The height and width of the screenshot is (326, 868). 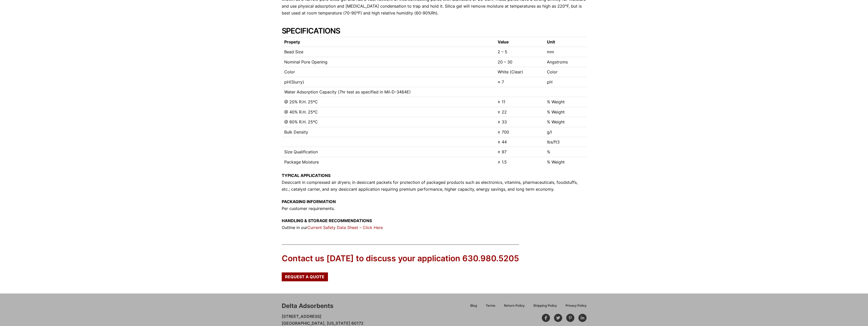 What do you see at coordinates (434, 183) in the screenshot?
I see `p: Desiccant in compressed air dryers; in desiccant packets for protection of packaged products such...` at bounding box center [434, 183].